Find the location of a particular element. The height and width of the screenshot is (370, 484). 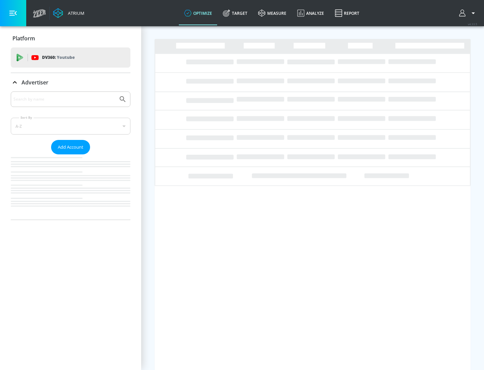

p: Youtube is located at coordinates (66, 57).